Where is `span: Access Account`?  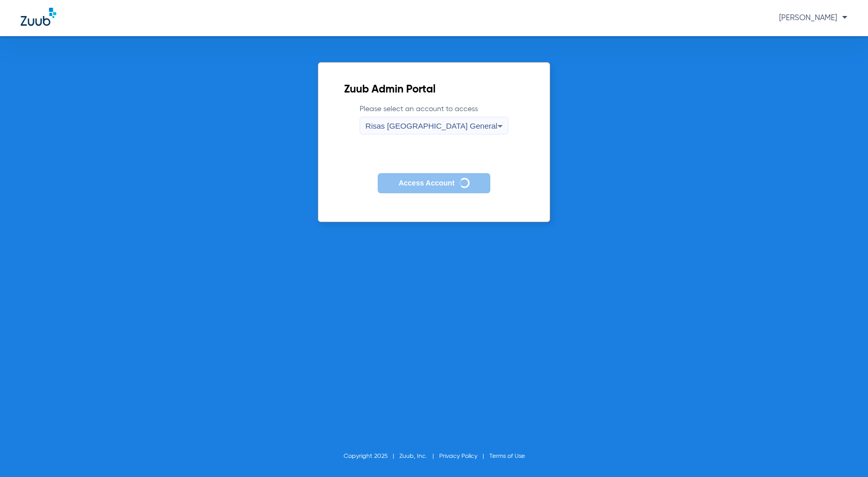 span: Access Account is located at coordinates (426, 183).